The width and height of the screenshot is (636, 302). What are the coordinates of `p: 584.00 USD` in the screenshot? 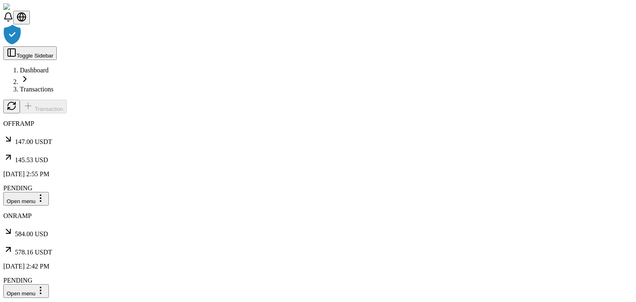 It's located at (318, 232).